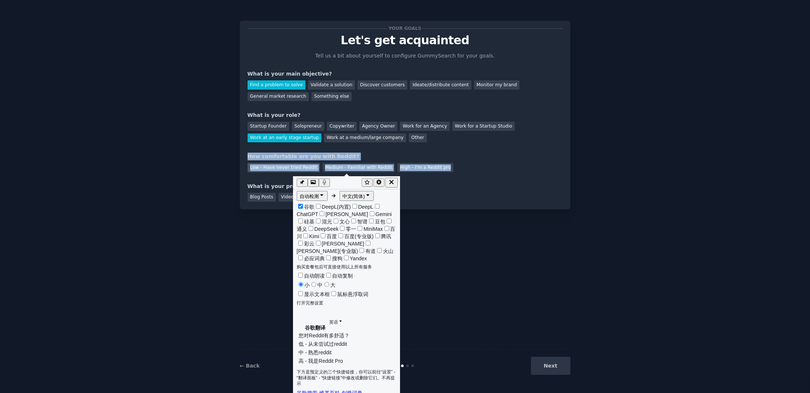 This screenshot has height=393, width=810. What do you see at coordinates (497, 85) in the screenshot?
I see `div: Monitor my brand` at bounding box center [497, 85].